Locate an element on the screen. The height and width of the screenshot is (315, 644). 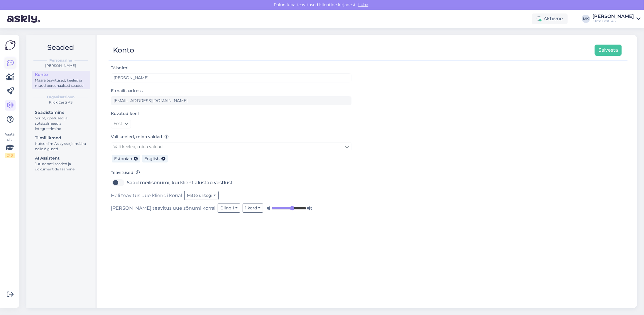
button: Salvesta is located at coordinates (608, 50).